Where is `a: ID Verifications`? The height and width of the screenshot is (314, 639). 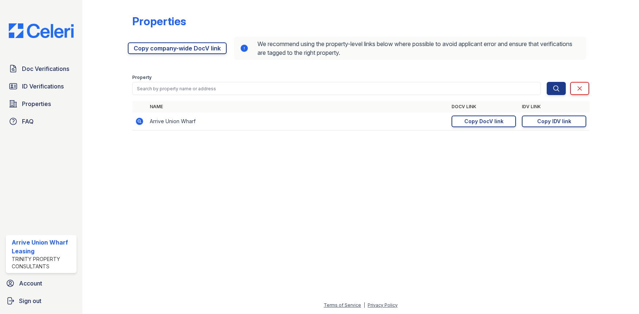
a: ID Verifications is located at coordinates (41, 86).